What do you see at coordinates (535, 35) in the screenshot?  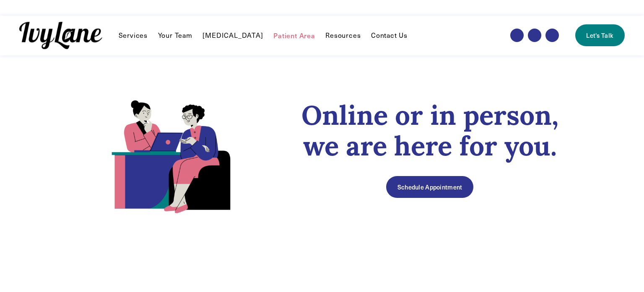 I see `a: Instagram` at bounding box center [535, 35].